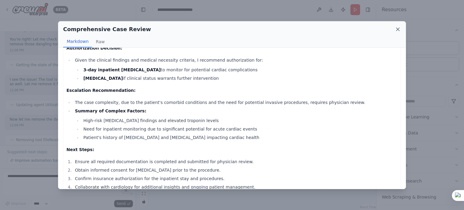  Describe the element at coordinates (240, 129) in the screenshot. I see `li: Need for inpatient monitoring due to significant potential for acute cardiac events` at that location.